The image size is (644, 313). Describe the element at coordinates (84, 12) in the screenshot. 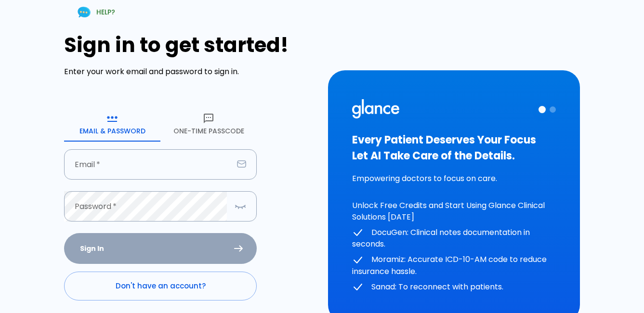

I see `img: Chat Support` at that location.